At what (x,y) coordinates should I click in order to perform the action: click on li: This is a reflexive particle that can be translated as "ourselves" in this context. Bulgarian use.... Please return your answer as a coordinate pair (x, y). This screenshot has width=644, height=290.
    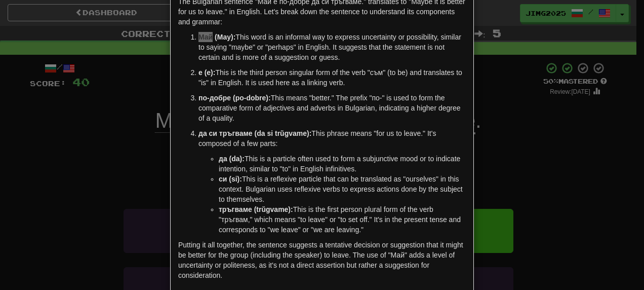
    Looking at the image, I should click on (342, 189).